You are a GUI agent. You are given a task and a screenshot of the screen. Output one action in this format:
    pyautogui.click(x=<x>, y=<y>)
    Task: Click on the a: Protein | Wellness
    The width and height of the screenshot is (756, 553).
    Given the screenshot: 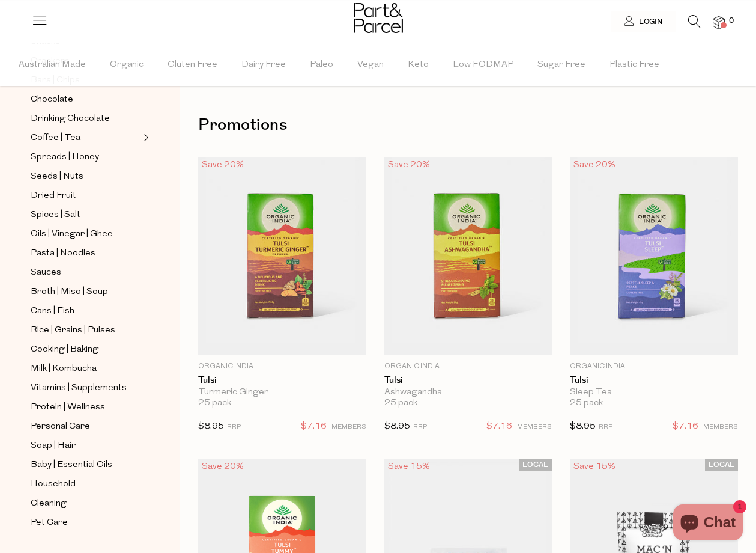 What is the action you would take?
    pyautogui.click(x=86, y=407)
    